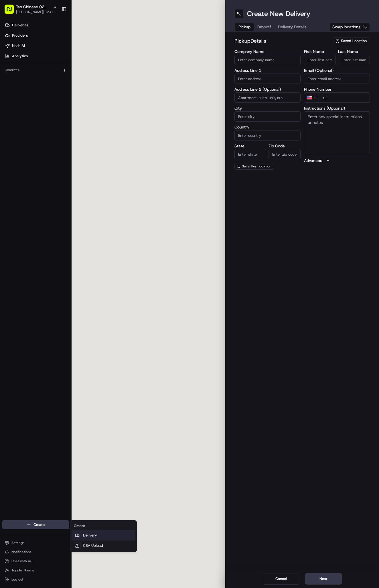 Image resolution: width=379 pixels, height=588 pixels. Describe the element at coordinates (284, 146) in the screenshot. I see `label: Zip Code` at that location.